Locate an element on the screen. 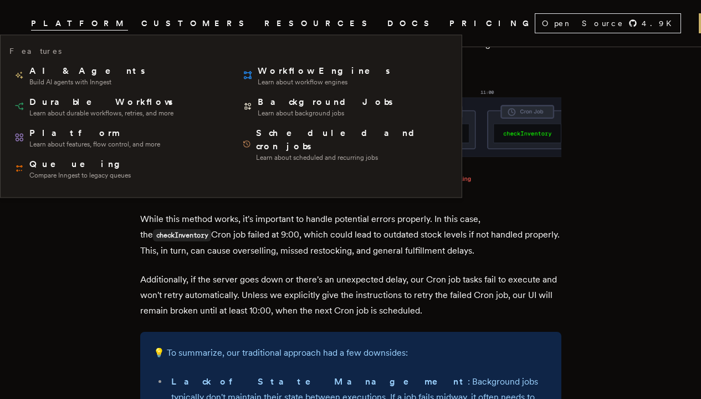 This screenshot has width=701, height=399. span: Learn about scheduled and recurring jobs is located at coordinates (352, 157).